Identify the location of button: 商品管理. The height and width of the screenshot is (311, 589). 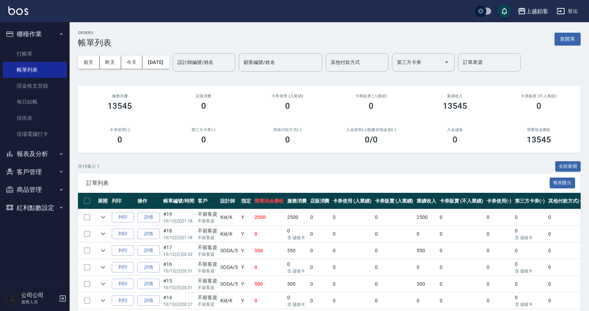
(35, 190).